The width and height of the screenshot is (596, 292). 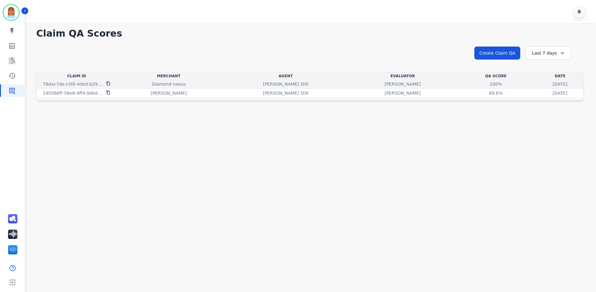 I want to click on div: 100%, so click(x=496, y=84).